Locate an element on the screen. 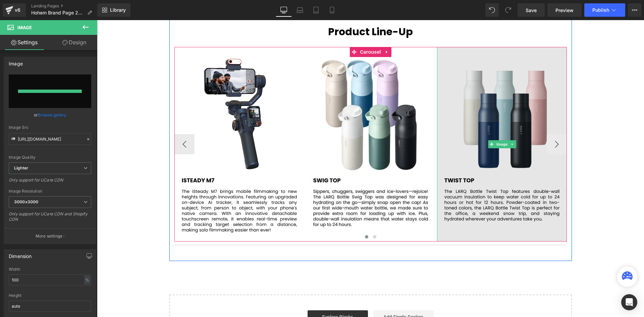 The image size is (644, 317). div: v6 is located at coordinates (18, 10).